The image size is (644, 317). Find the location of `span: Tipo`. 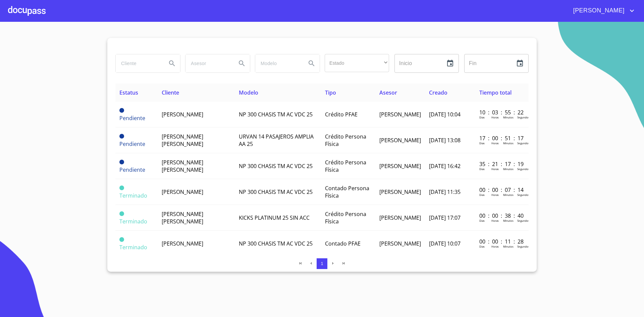

span: Tipo is located at coordinates (330, 92).